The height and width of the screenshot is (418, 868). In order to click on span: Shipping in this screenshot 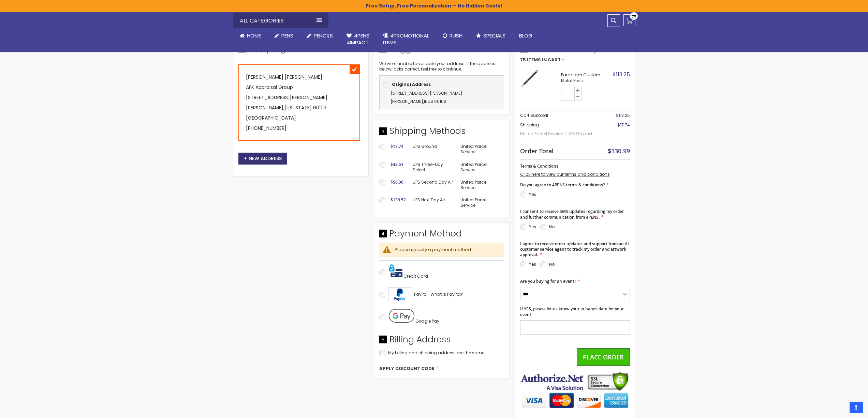, I will do `click(529, 124)`.